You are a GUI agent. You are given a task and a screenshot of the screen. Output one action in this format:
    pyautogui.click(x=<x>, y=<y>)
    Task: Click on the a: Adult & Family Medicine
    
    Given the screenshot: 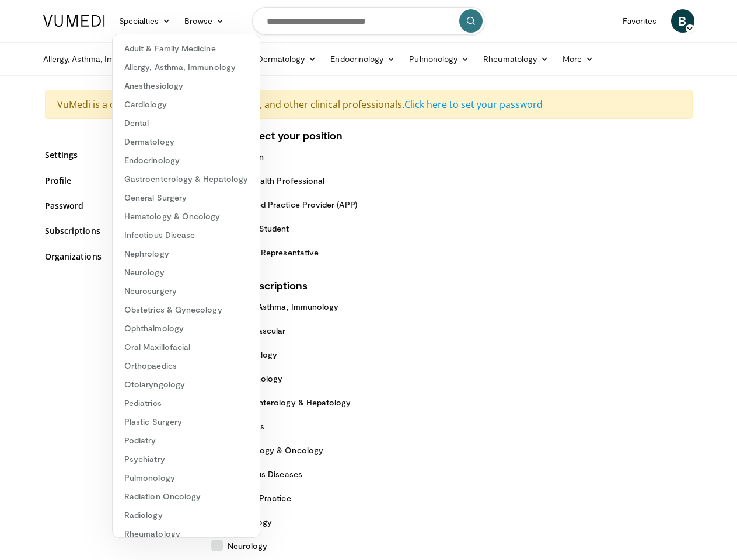 What is the action you would take?
    pyautogui.click(x=186, y=49)
    